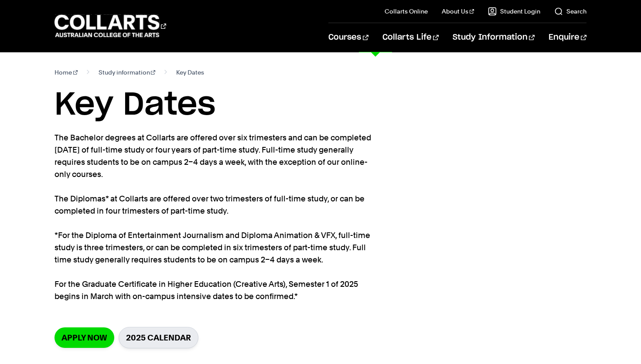 The image size is (641, 364). I want to click on a: Search, so click(570, 11).